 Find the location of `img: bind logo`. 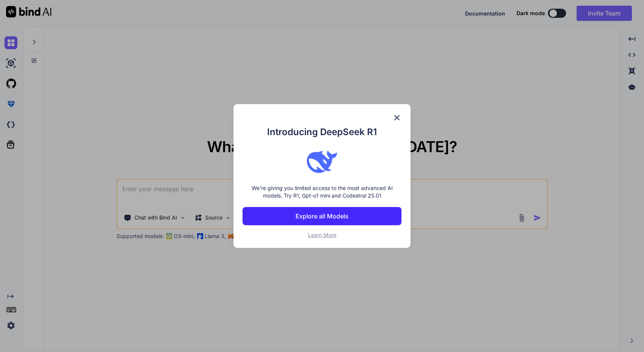

img: bind logo is located at coordinates (322, 161).